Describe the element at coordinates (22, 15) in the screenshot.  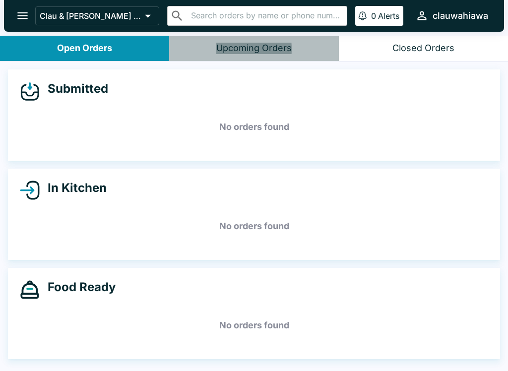
I see `button: open drawer` at that location.